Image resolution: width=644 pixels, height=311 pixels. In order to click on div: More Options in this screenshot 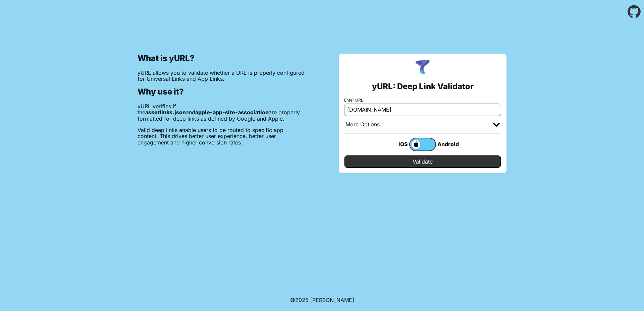, I will do `click(362, 125)`.